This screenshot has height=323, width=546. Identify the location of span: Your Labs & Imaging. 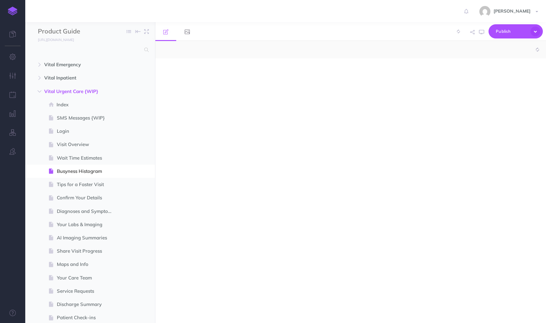
(87, 225).